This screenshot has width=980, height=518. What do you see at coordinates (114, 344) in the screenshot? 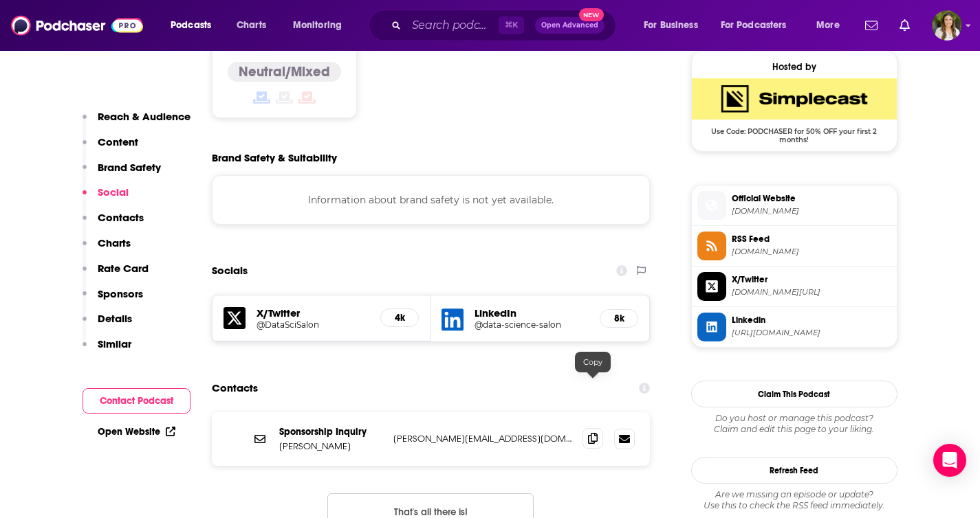
I see `p: Similar` at bounding box center [114, 344].